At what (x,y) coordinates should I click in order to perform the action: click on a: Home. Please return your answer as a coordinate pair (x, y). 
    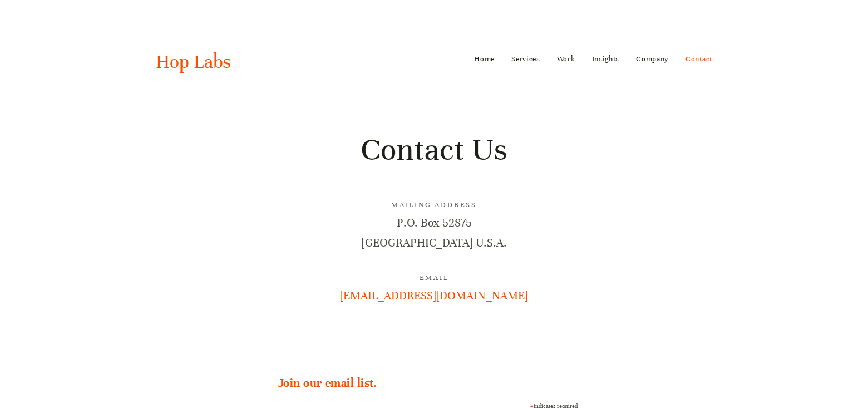
    Looking at the image, I should click on (484, 59).